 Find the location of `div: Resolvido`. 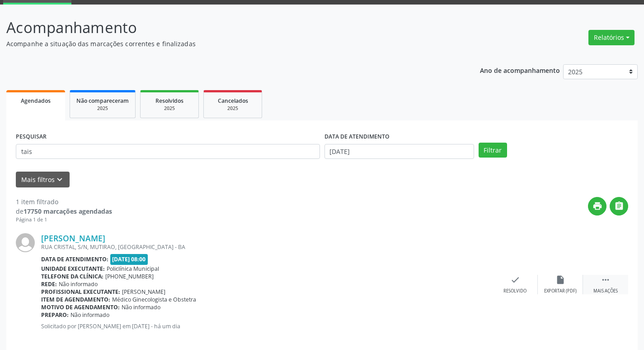

div: Resolvido is located at coordinates (515, 291).